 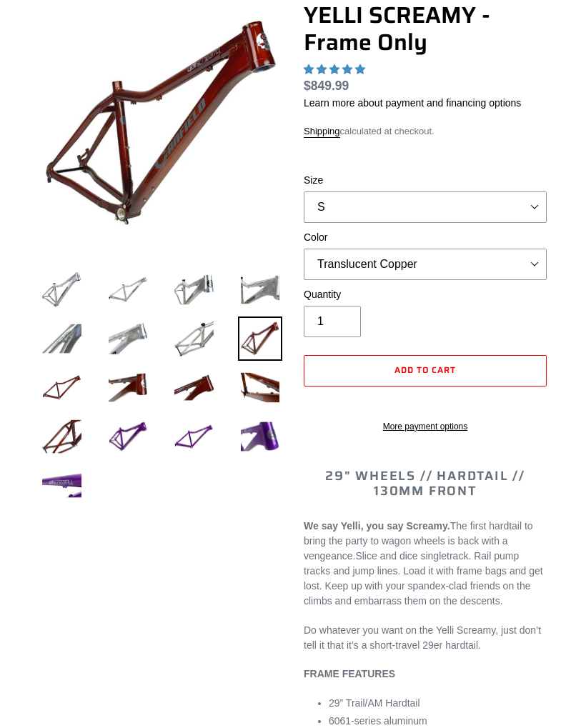 What do you see at coordinates (426, 484) in the screenshot?
I see `span: 29" WHEELS // HARDTAIL // 130MM FRONT` at bounding box center [426, 484].